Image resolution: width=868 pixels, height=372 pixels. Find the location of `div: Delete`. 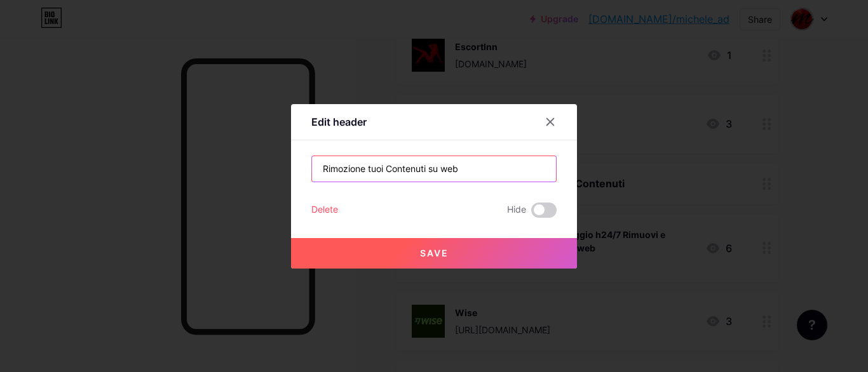

div: Delete is located at coordinates (324, 211).